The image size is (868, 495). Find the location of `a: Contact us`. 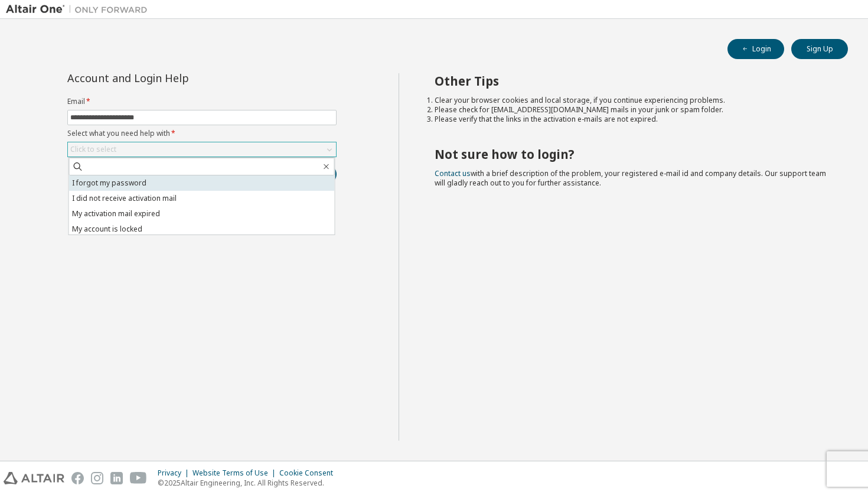

a: Contact us is located at coordinates (452, 173).